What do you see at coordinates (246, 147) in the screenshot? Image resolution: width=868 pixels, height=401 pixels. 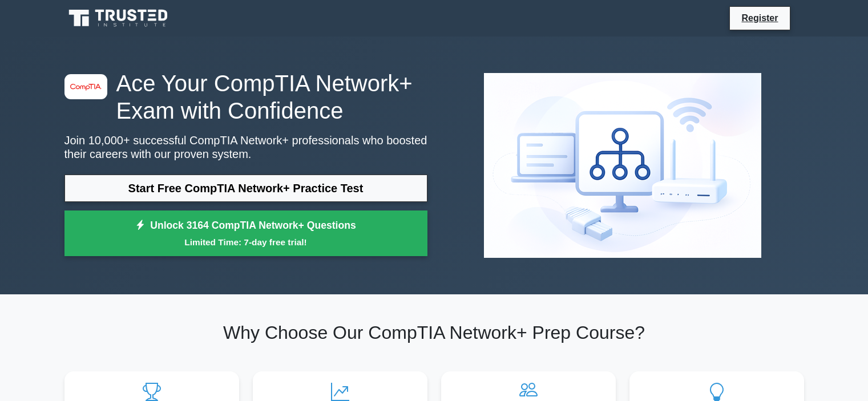 I see `p: Join 10,000+ successful CompTIA Network+ professionals who boosted their careers with our proven ...` at bounding box center [246, 147].